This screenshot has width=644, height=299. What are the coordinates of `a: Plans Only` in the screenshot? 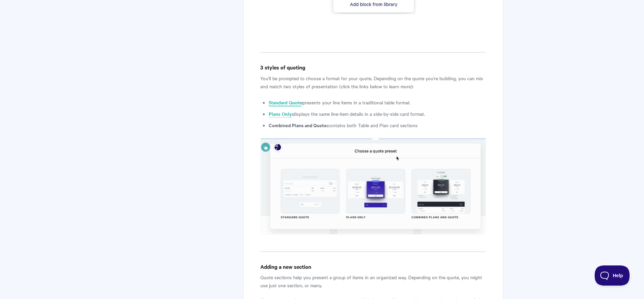 It's located at (280, 114).